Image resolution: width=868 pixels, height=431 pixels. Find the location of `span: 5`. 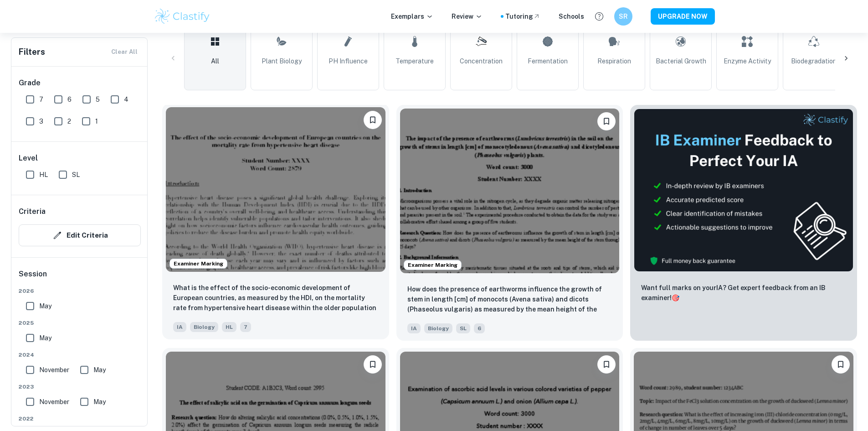

span: 5 is located at coordinates (98, 100).